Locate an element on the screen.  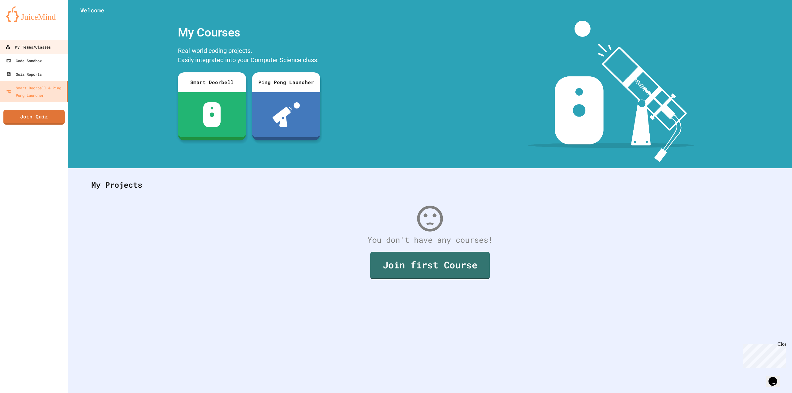
div: Smart Doorbell is located at coordinates (212, 82).